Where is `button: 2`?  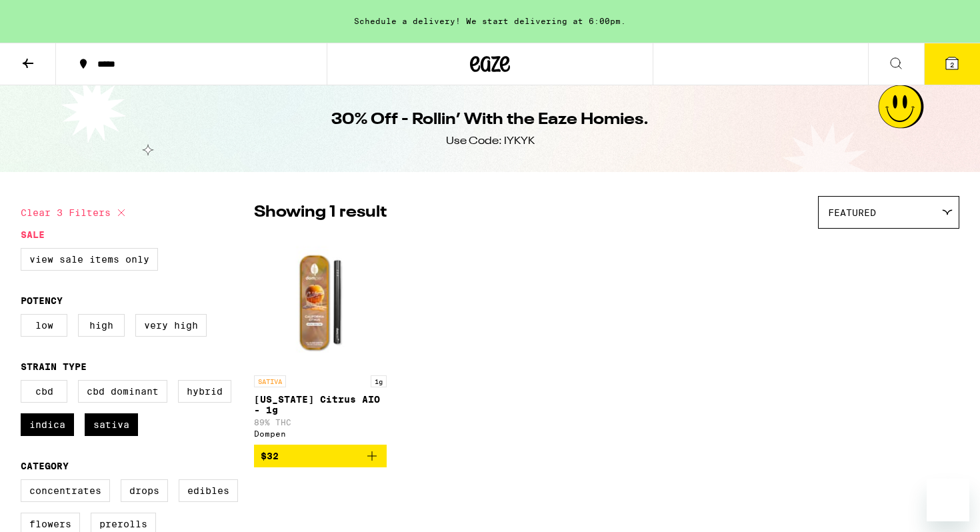 button: 2 is located at coordinates (952, 64).